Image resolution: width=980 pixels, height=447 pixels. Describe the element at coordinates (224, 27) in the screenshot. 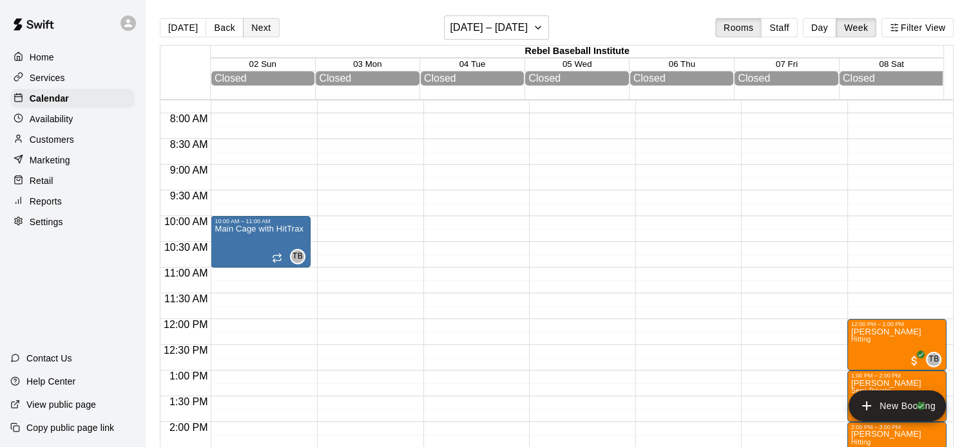

I see `button: Back` at that location.